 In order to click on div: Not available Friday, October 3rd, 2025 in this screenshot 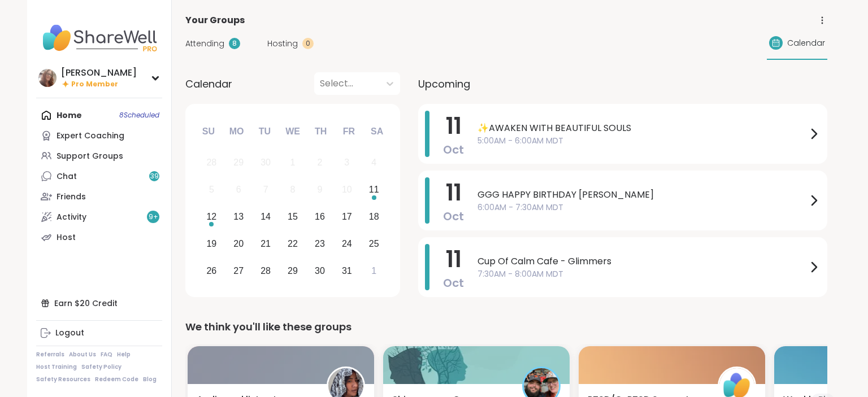, I will do `click(346, 162)`.